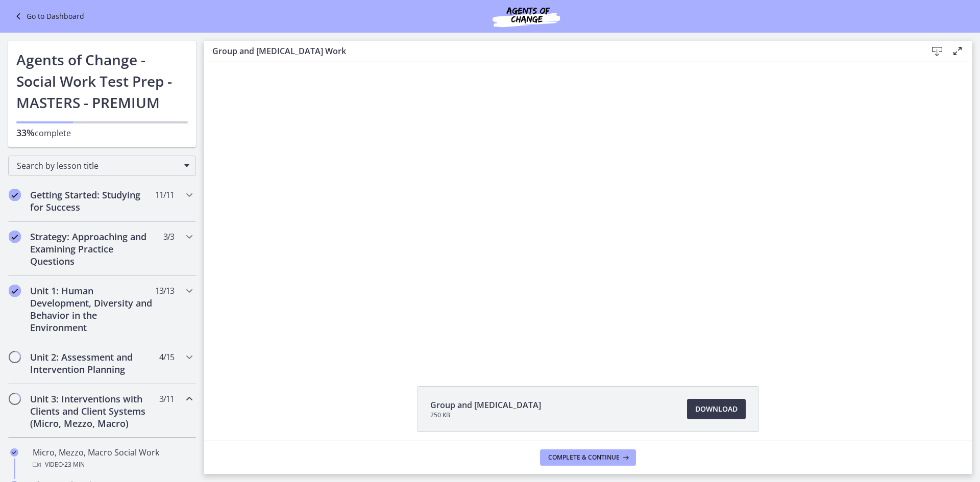  I want to click on h1: Agents of Change - Social Work Test Prep - MASTERS - PREMIUM, so click(102, 81).